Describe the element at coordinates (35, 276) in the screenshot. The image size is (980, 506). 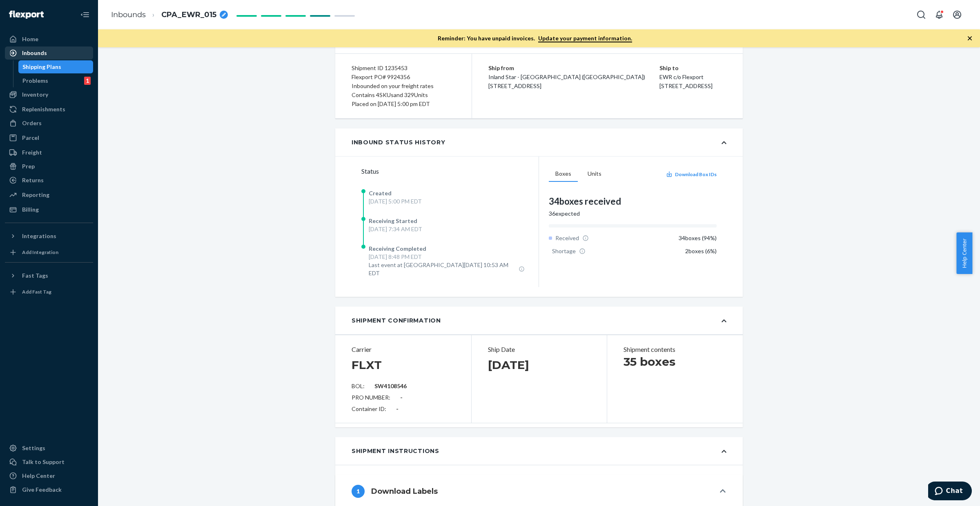
I see `div: Fast Tags` at that location.